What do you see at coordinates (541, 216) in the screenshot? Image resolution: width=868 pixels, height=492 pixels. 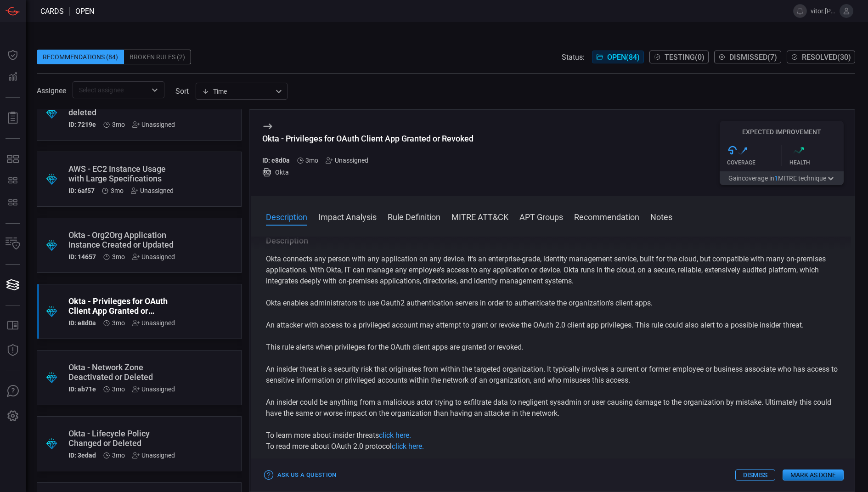 I see `button: APT Groups` at bounding box center [541, 216].